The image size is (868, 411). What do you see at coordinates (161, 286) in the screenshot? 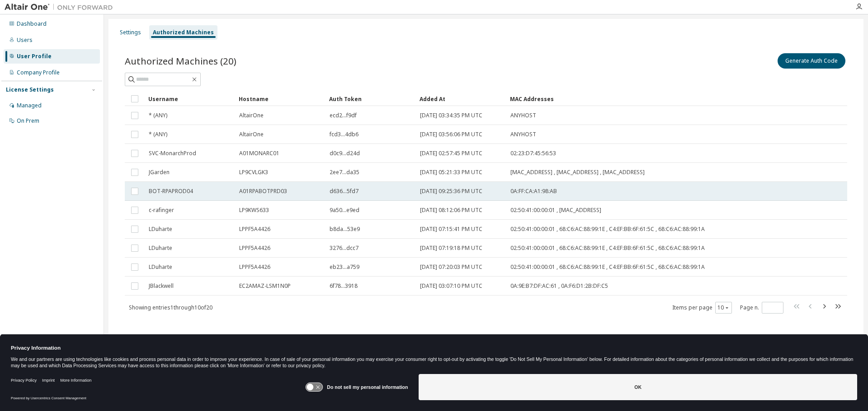
I see `span: JBlackwell` at bounding box center [161, 286].